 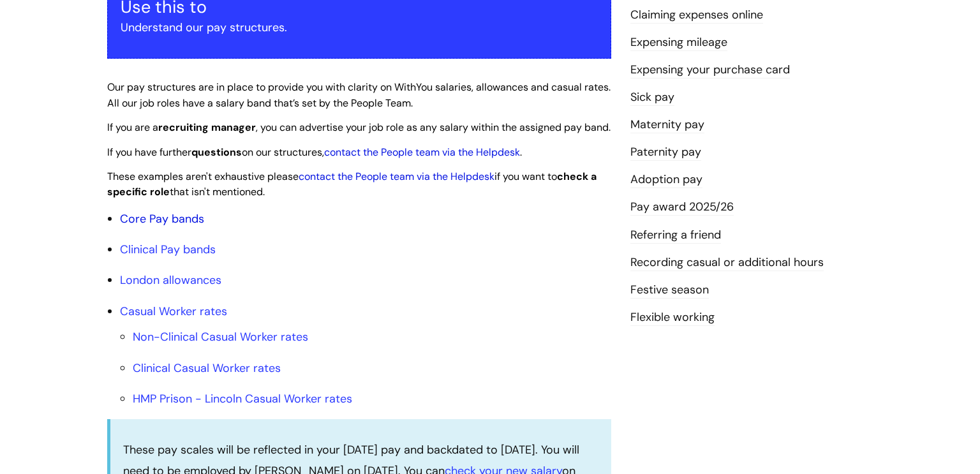 What do you see at coordinates (696, 15) in the screenshot?
I see `a: Claiming expenses online` at bounding box center [696, 15].